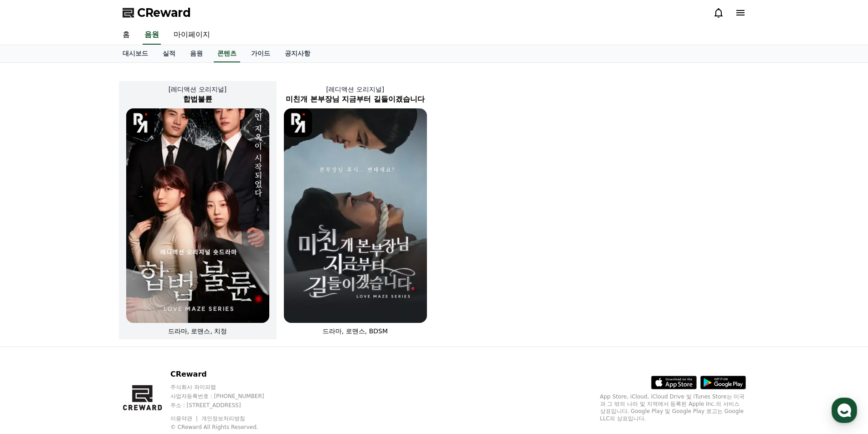  Describe the element at coordinates (226, 387) in the screenshot. I see `p: 주식회사 와이피랩` at that location.